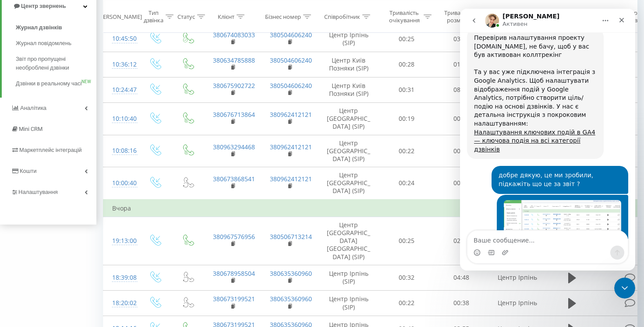 This screenshot has height=327, width=644. Describe the element at coordinates (234, 273) in the screenshot. I see `a: 380678958504` at that location.